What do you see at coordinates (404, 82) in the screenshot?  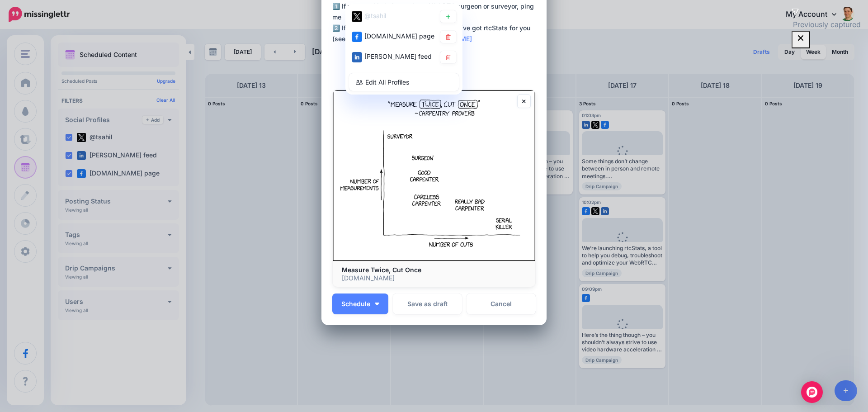 I see `a: Edit All Profiles` at bounding box center [404, 82].